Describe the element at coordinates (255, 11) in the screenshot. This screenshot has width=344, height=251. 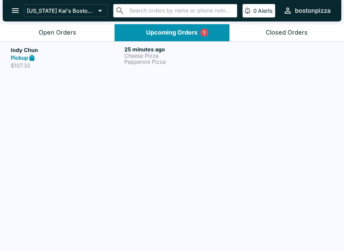
I see `p: 0` at that location.